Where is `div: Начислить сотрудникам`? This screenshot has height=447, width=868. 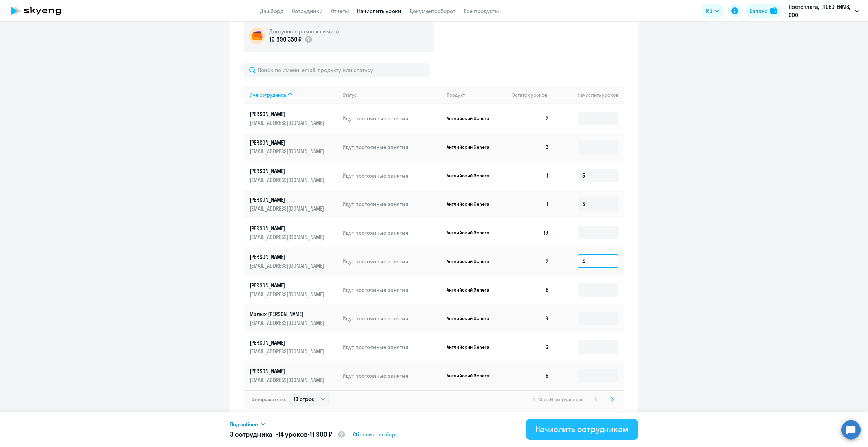 div: Начислить сотрудникам is located at coordinates (581, 429).